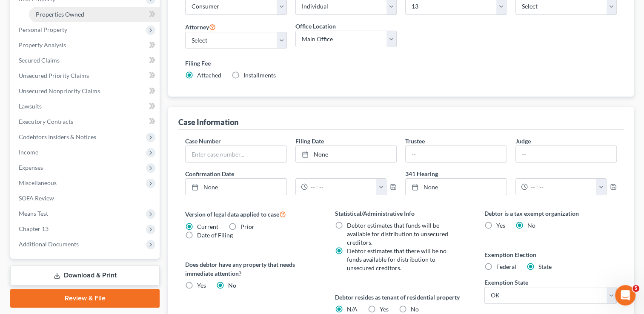  I want to click on label: Filing Date, so click(310, 141).